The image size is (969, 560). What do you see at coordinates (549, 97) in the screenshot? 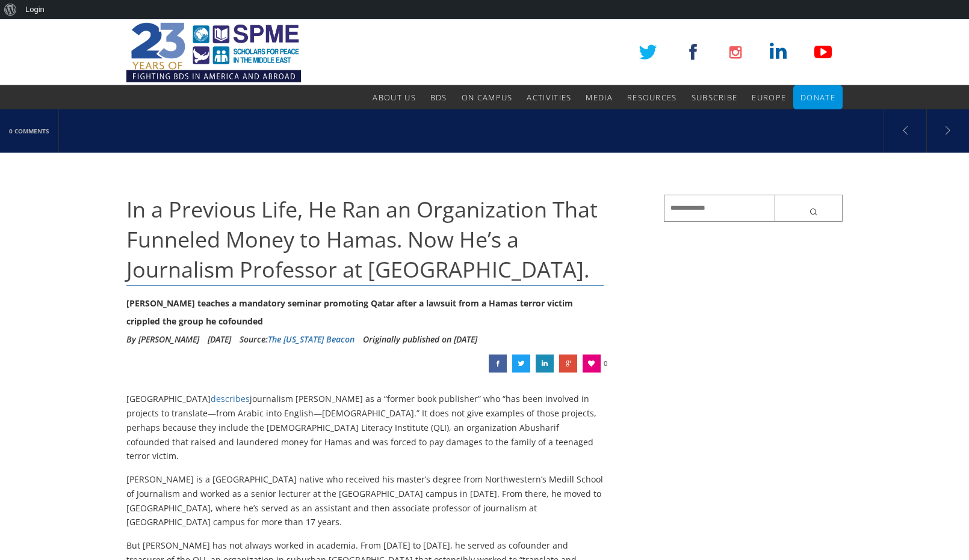
I see `a: Activities` at bounding box center [549, 97].